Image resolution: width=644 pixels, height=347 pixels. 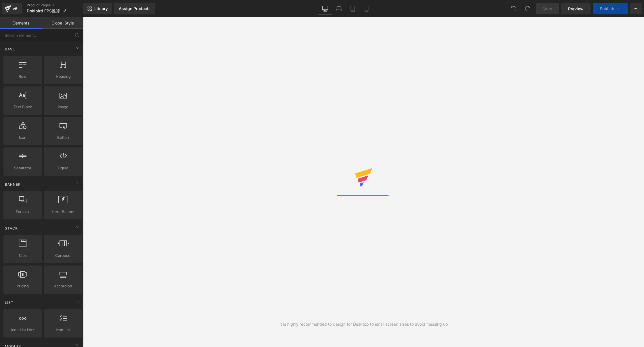 What do you see at coordinates (15, 9) in the screenshot?
I see `div: v6` at bounding box center [15, 9].